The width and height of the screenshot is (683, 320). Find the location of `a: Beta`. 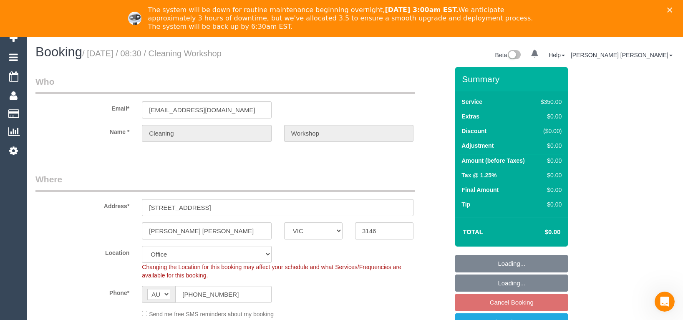

a: Beta is located at coordinates (508, 55).